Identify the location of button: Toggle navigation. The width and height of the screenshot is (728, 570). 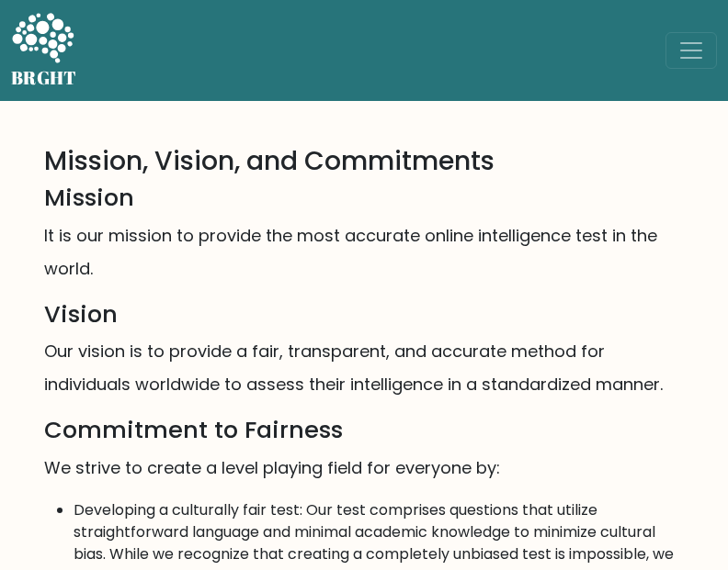
(691, 51).